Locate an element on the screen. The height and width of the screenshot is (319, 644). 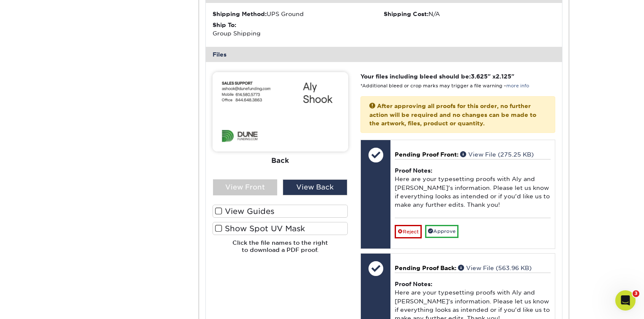
label: View Guides is located at coordinates (280, 211).